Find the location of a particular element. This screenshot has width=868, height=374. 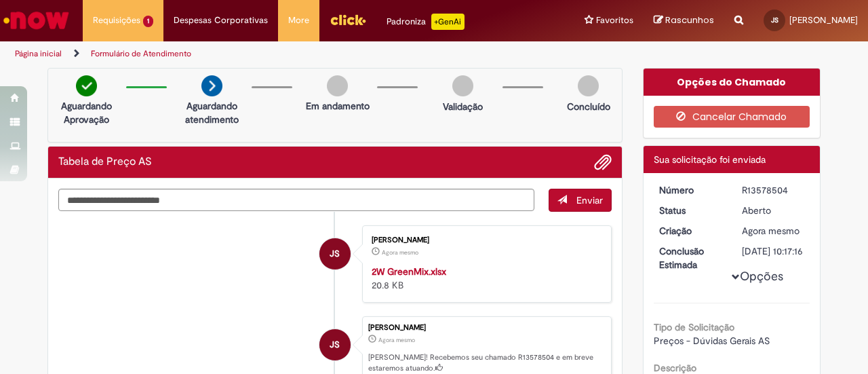

textarea: Digite sua mensagem aqui... is located at coordinates (296, 200).